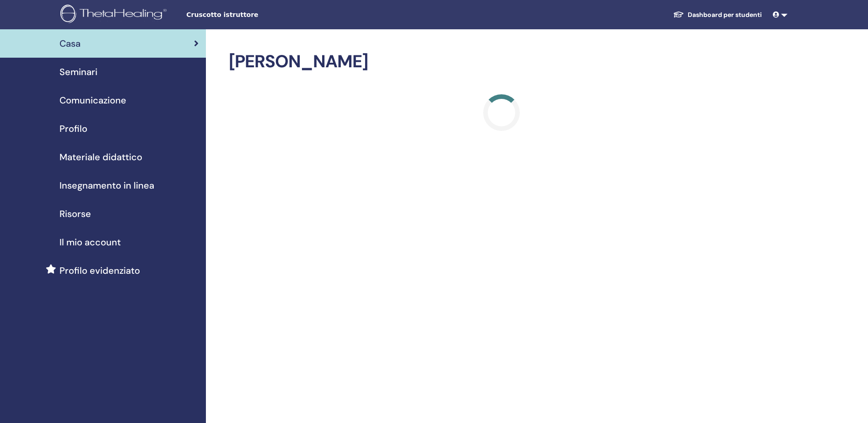 The height and width of the screenshot is (423, 868). Describe the element at coordinates (90, 242) in the screenshot. I see `span: Il mio account` at that location.